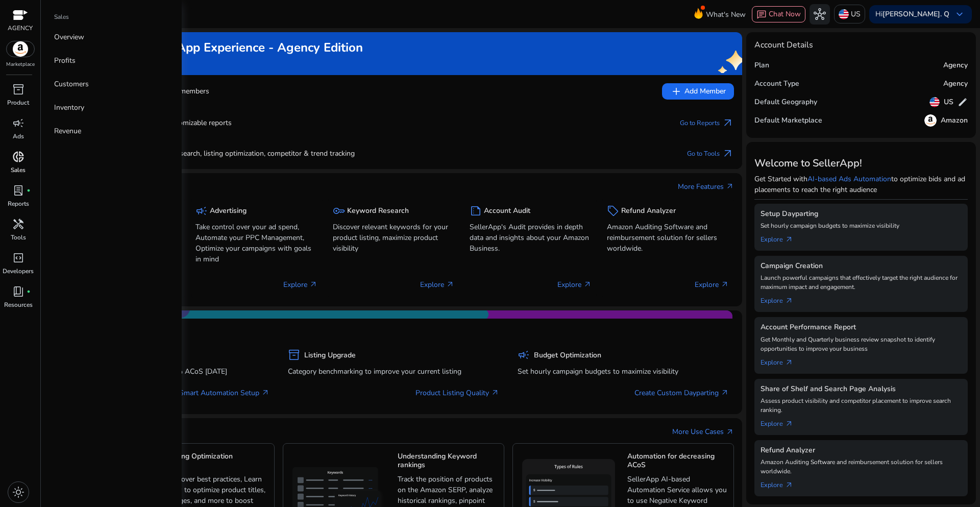 The image size is (980, 507). What do you see at coordinates (224, 393) in the screenshot?
I see `a: Smart Automation Setup` at bounding box center [224, 393].